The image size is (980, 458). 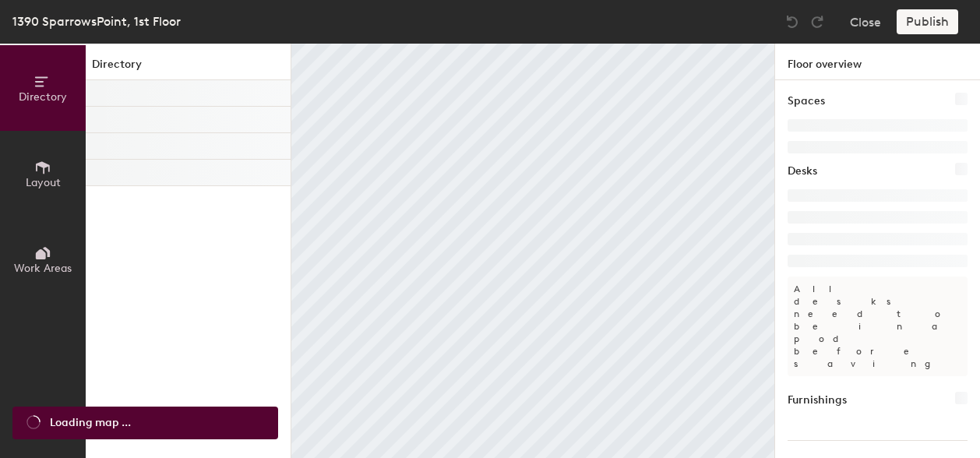 What do you see at coordinates (792, 22) in the screenshot?
I see `img: Undo` at bounding box center [792, 22].